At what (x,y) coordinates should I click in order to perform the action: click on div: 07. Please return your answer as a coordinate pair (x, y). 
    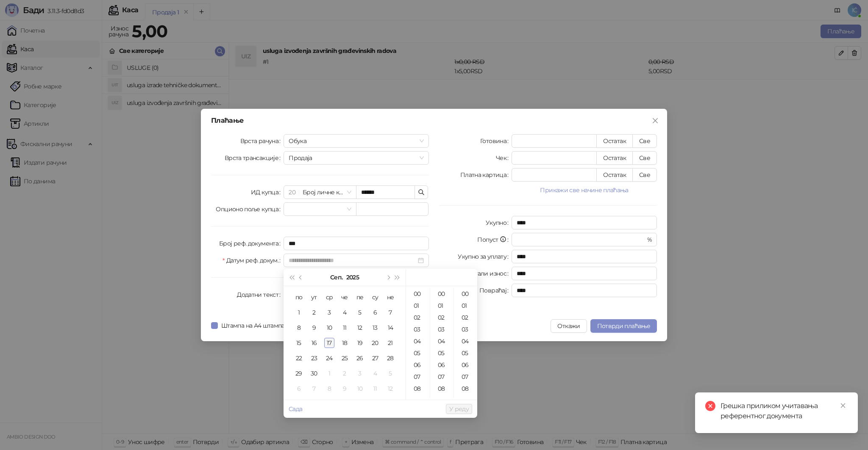
    Looking at the image, I should click on (442, 377).